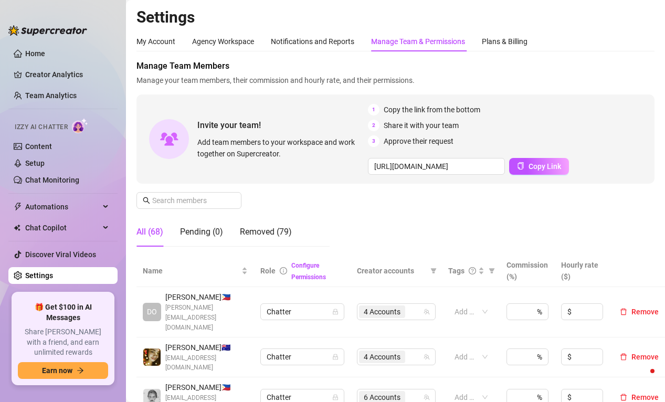 The height and width of the screenshot is (402, 665). Describe the element at coordinates (17, 228) in the screenshot. I see `img: Chat Copilot` at that location.